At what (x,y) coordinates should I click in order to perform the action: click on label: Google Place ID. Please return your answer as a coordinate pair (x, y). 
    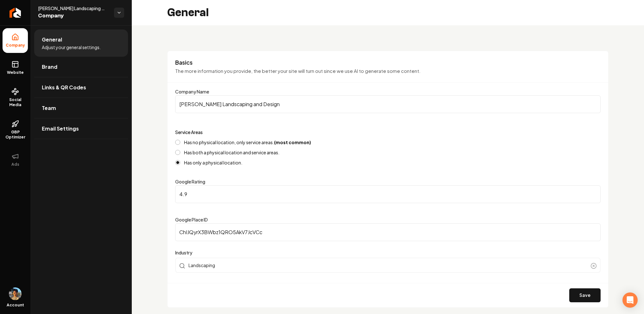
    Looking at the image, I should click on (192, 220).